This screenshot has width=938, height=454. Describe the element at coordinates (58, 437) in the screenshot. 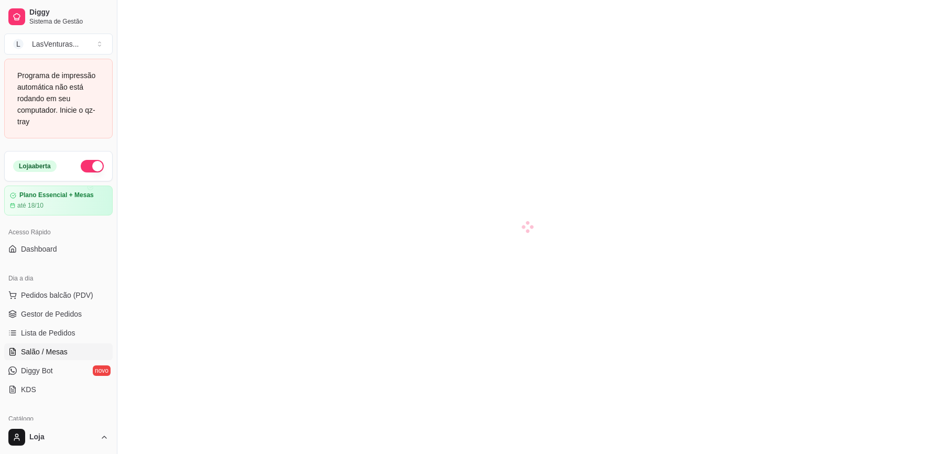

I see `button: Loja` at that location.